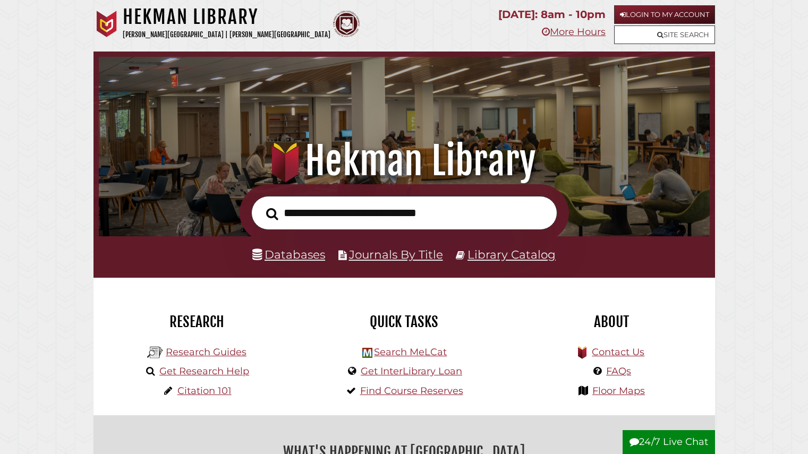  I want to click on a: Login to My Account, so click(665, 14).